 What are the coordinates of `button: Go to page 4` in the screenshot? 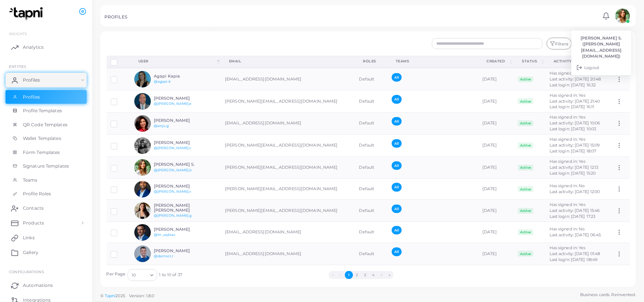 It's located at (373, 275).